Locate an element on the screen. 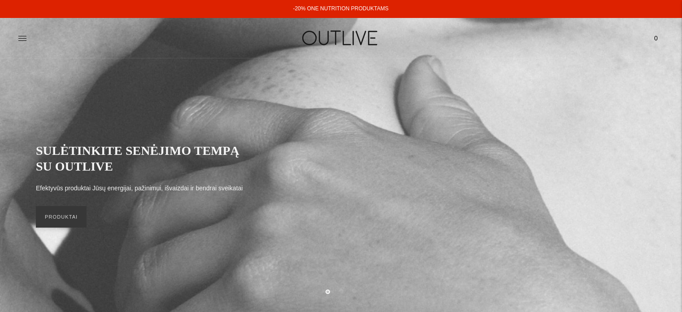  a: -20% ONE NUTRITION PRODUKTAMS is located at coordinates (340, 9).